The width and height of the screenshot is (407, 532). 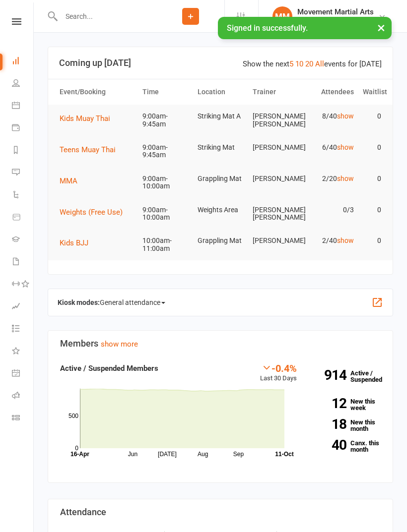 I want to click on strong: 40, so click(x=329, y=445).